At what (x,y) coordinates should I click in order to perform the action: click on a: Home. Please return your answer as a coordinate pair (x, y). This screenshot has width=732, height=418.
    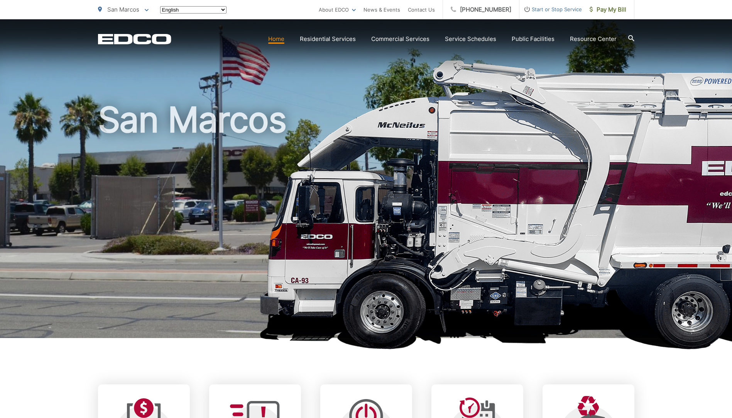
    Looking at the image, I should click on (276, 39).